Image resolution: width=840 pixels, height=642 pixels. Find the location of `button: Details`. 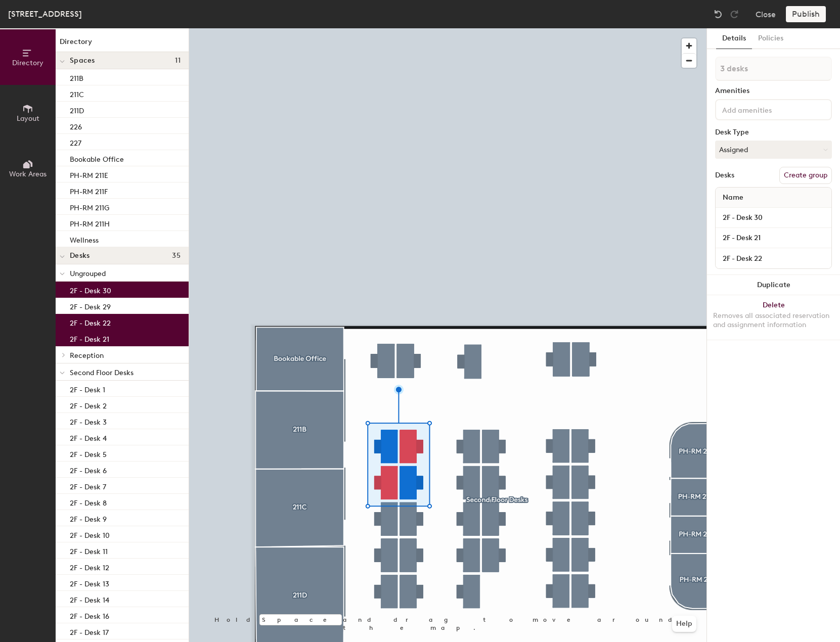

button: Details is located at coordinates (733, 38).